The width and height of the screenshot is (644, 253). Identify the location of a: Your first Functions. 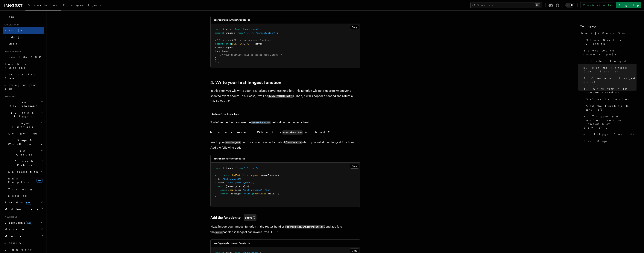
(23, 66).